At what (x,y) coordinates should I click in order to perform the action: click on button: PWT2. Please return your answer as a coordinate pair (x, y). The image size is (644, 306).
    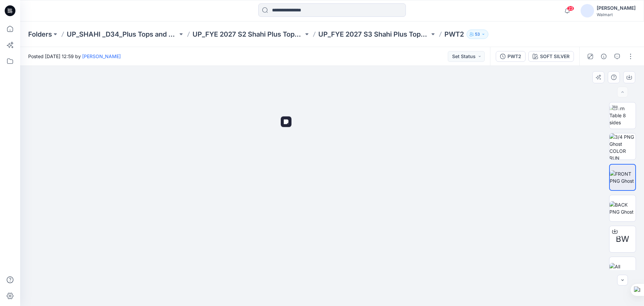
    Looking at the image, I should click on (511, 56).